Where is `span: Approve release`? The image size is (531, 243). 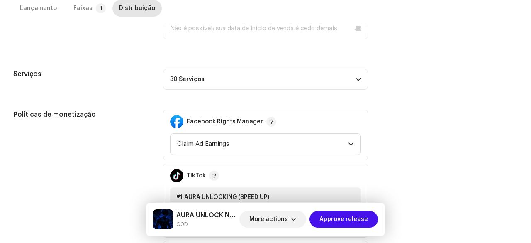 span: Approve release is located at coordinates (343, 219).